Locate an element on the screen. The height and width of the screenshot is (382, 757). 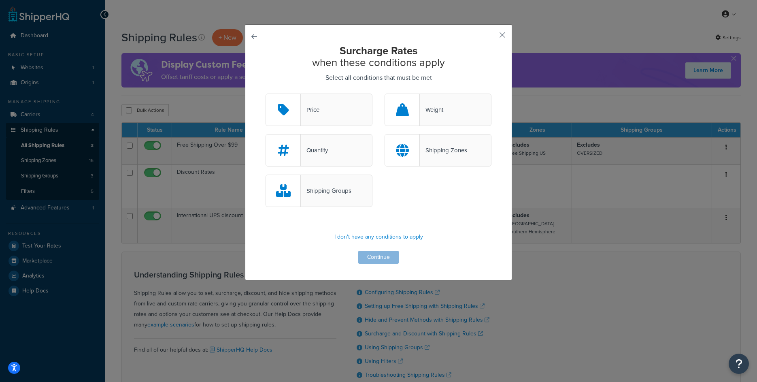
div: Weight is located at coordinates (432, 110).